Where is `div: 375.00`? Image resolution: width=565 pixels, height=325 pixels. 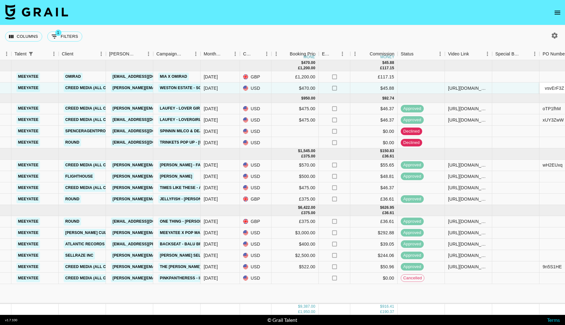
div: 375.00 is located at coordinates (309, 156).